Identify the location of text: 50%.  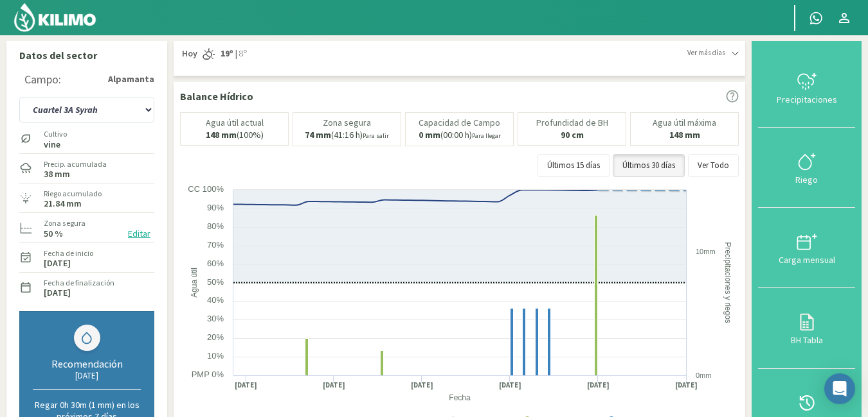
(216, 282).